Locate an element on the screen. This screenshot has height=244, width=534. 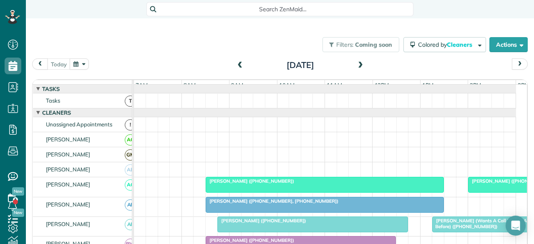
span: Colored by is located at coordinates (446, 45).